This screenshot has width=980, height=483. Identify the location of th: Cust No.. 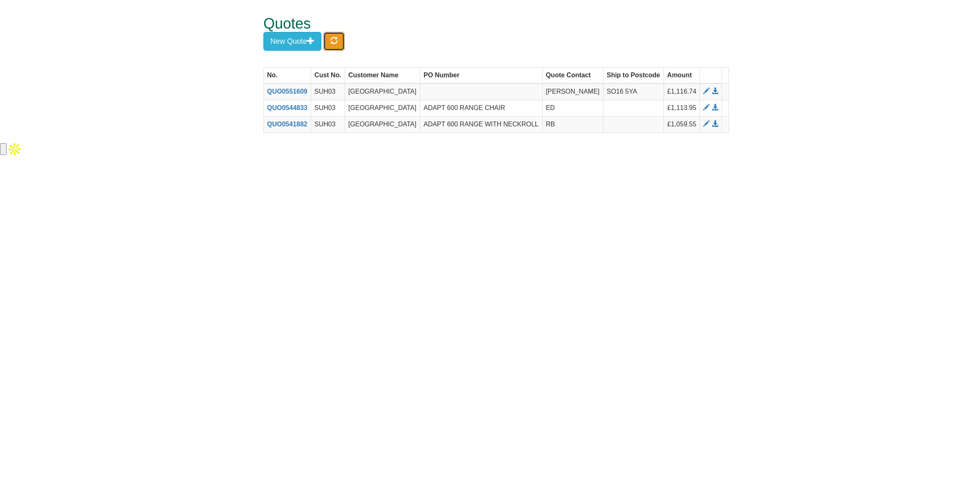
(328, 75).